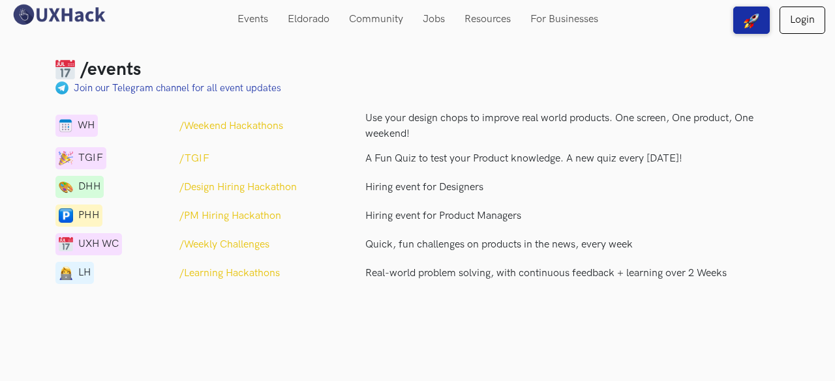  I want to click on img: Calendar, so click(65, 70).